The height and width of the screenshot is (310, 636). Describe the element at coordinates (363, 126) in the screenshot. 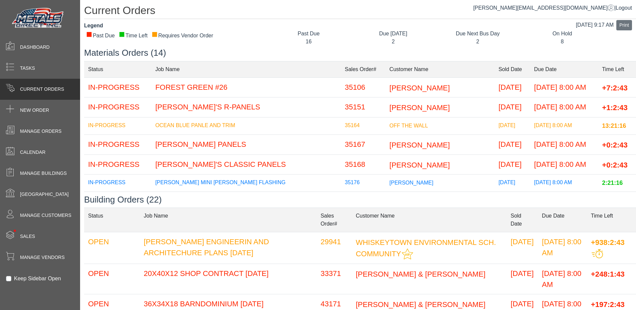

I see `td: 35164` at that location.